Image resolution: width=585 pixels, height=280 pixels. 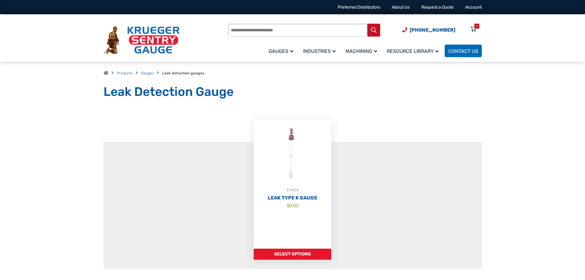 I want to click on a: Preferred Distributors, so click(x=359, y=7).